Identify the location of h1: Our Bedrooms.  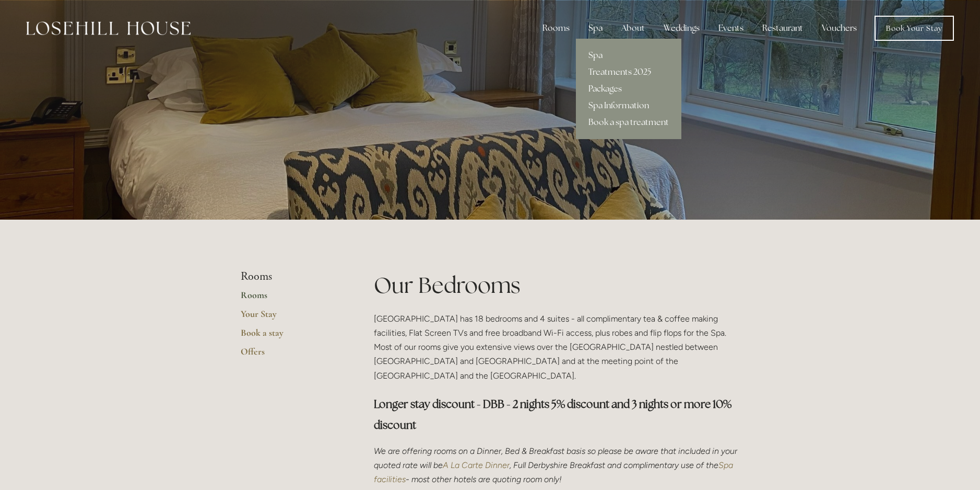
(557, 285).